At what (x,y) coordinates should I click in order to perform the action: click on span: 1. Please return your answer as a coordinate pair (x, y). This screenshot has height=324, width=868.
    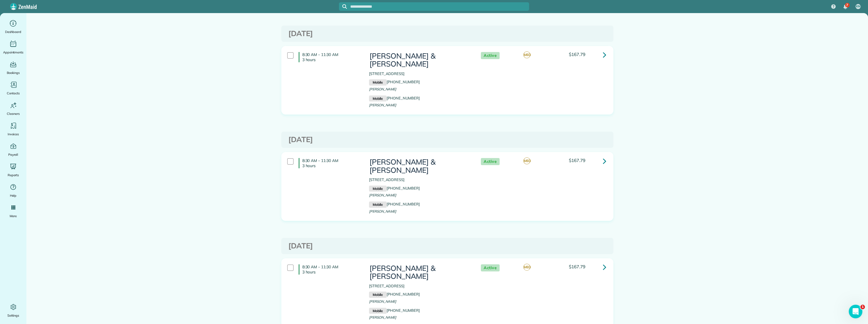
    Looking at the image, I should click on (862, 307).